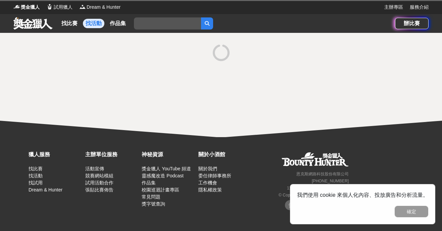 The image size is (442, 231). I want to click on a: Dream & Hunter, so click(45, 190).